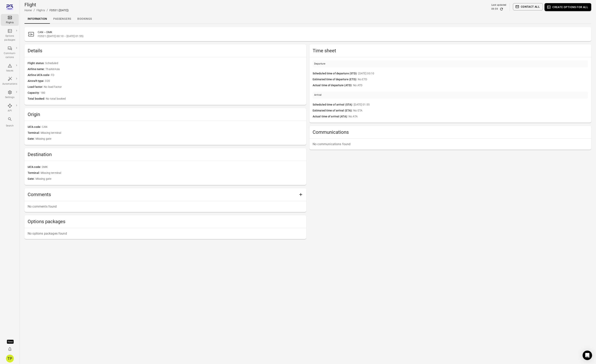 The image size is (596, 364). What do you see at coordinates (499, 5) in the screenshot?
I see `div: Last updated` at bounding box center [499, 5].